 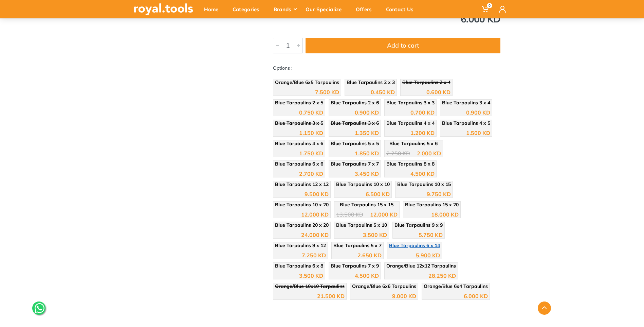 What do you see at coordinates (398, 153) in the screenshot?
I see `div: 2.250 KD` at bounding box center [398, 153].